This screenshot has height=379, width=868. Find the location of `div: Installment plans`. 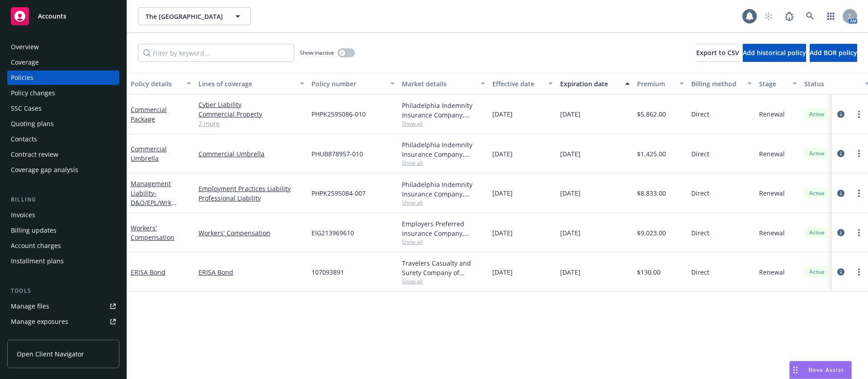

div: Installment plans is located at coordinates (37, 261).